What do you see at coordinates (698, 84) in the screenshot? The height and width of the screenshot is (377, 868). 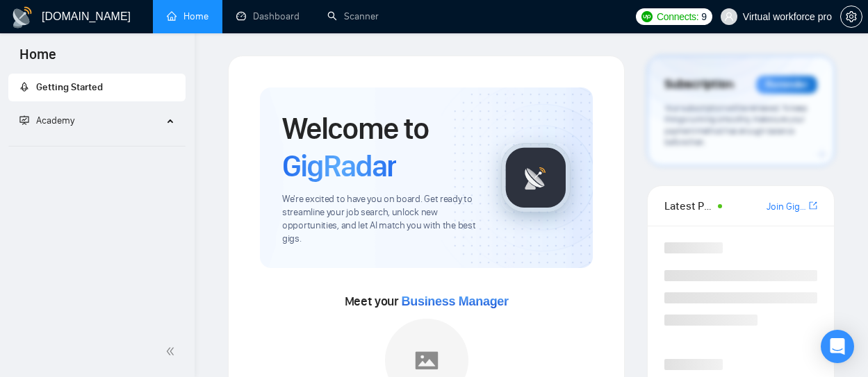 I see `span: Subscription` at bounding box center [698, 84].